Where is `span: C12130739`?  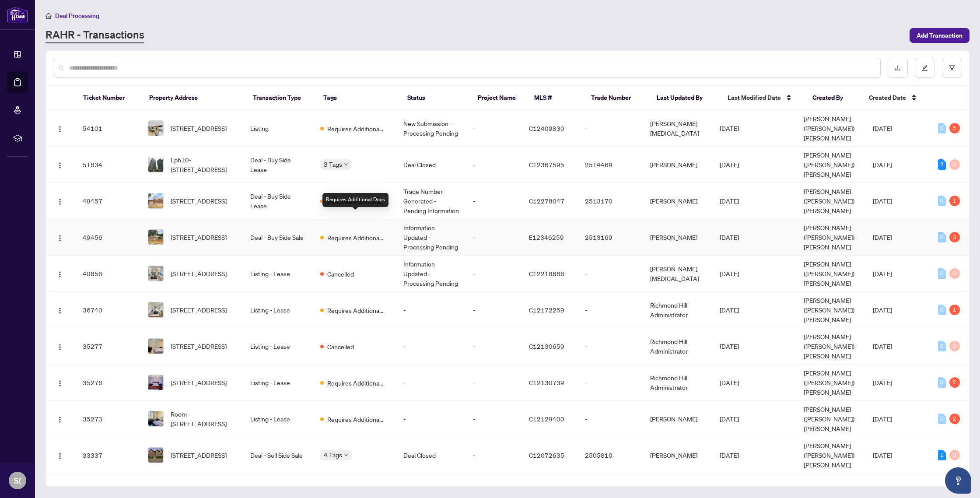
span: C12130739 is located at coordinates (546, 382).